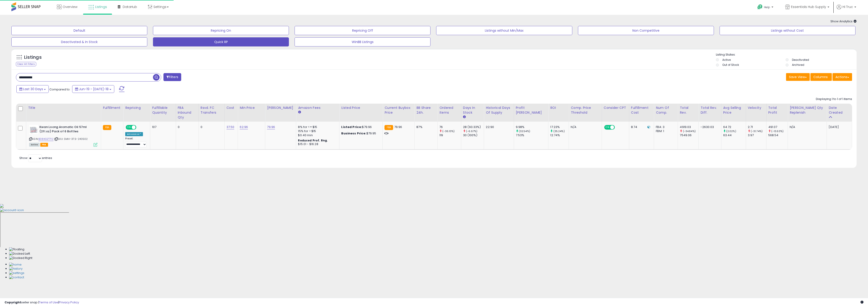 Image resolution: width=868 pixels, height=307 pixels. What do you see at coordinates (231, 107) in the screenshot?
I see `div: Cost` at bounding box center [231, 107].